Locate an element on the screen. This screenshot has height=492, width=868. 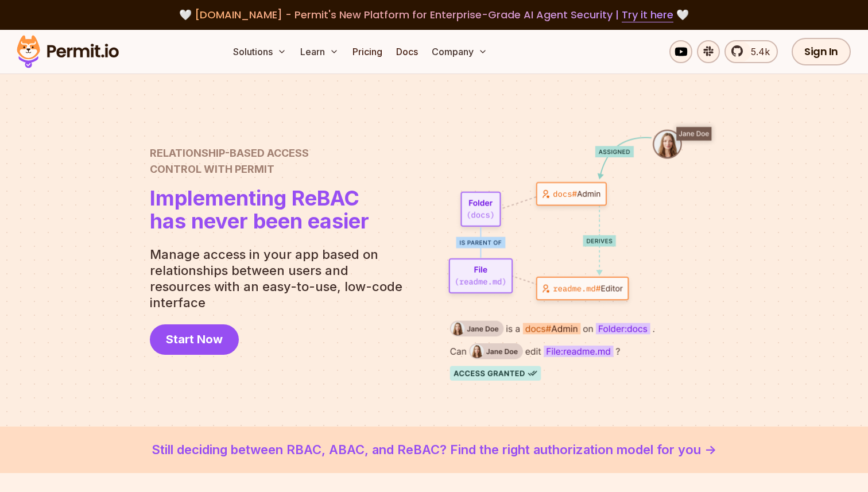
img: Permit logo is located at coordinates (68, 52).